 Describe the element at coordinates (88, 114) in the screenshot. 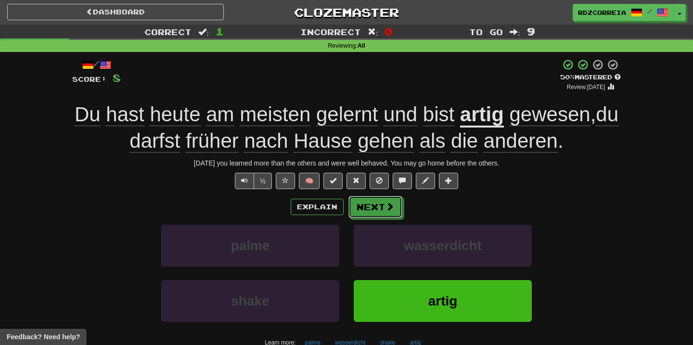

I see `span: Du` at that location.